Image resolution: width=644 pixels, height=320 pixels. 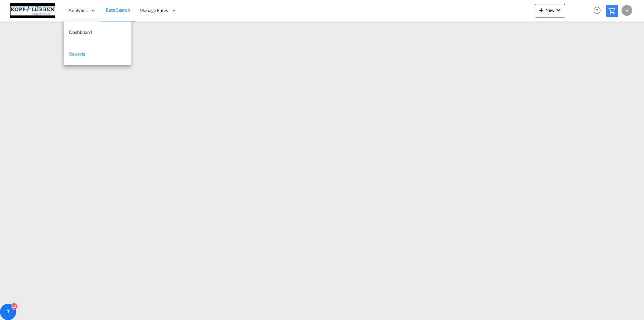 What do you see at coordinates (80, 32) in the screenshot?
I see `span: Dashboard` at bounding box center [80, 32].